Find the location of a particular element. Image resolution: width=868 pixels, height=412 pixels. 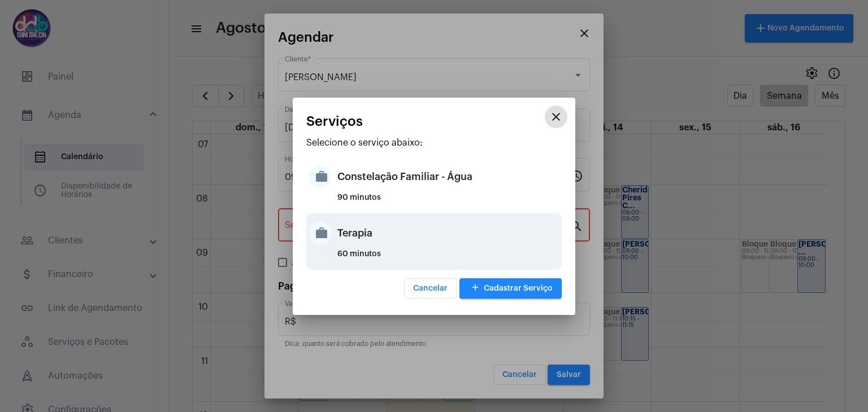

button: Cancelar is located at coordinates (430, 289).